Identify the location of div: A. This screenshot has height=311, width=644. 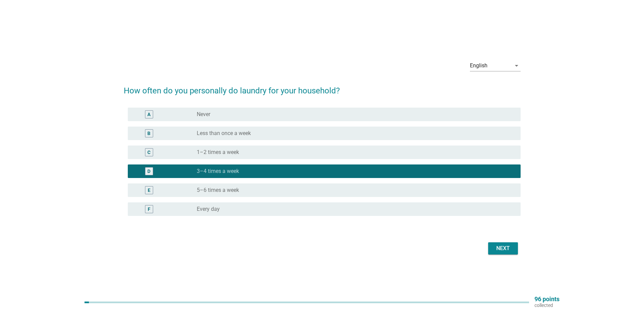
(149, 114).